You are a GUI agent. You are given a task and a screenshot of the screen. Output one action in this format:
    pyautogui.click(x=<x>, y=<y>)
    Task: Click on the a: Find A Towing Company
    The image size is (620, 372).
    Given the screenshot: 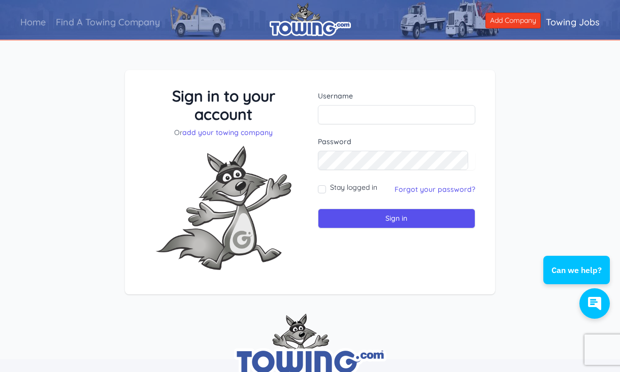 What is the action you would take?
    pyautogui.click(x=108, y=22)
    